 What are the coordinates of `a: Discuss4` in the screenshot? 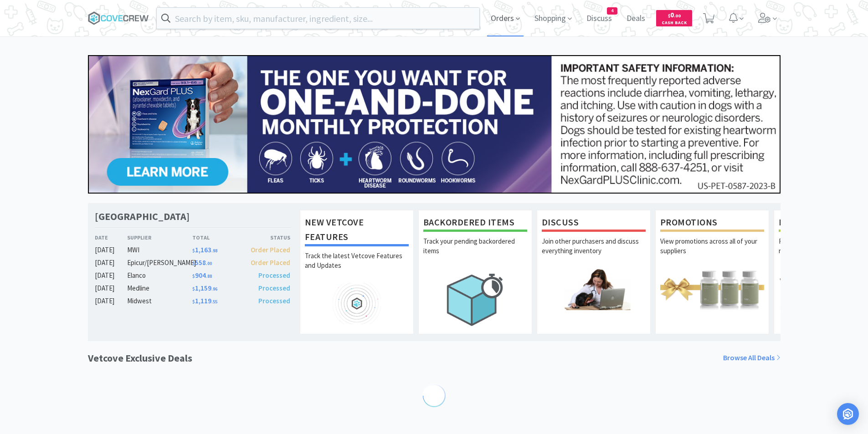 It's located at (599, 19).